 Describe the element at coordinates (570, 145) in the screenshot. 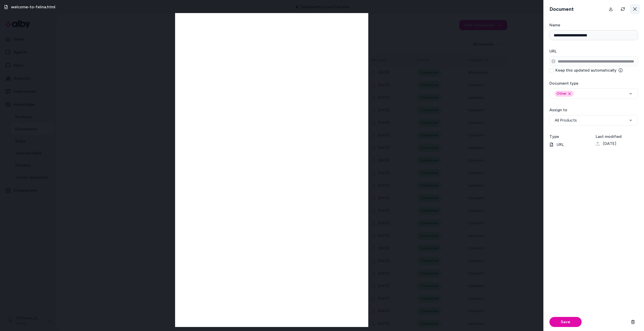

I see `p: URL` at that location.